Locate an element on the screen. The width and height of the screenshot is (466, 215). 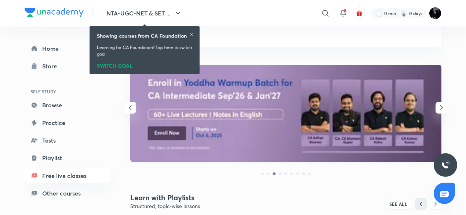
h6: SELF STUDY is located at coordinates (67, 91).